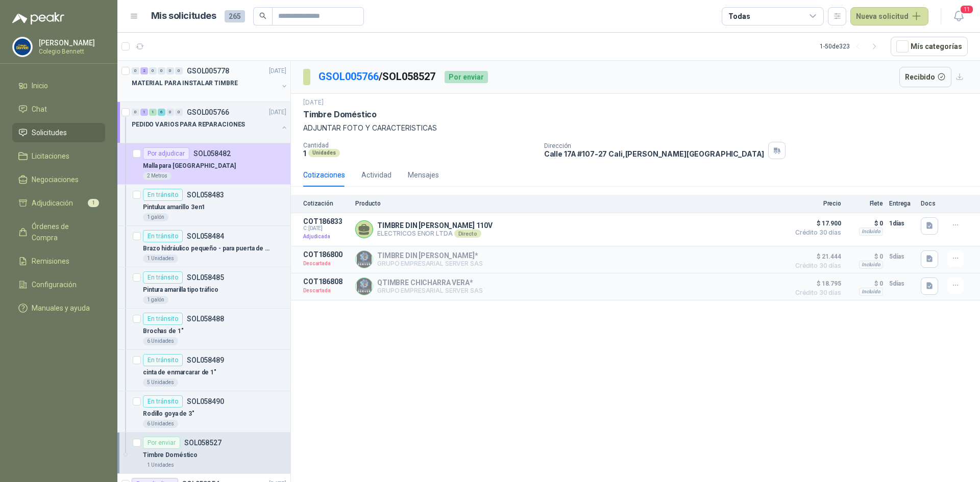  Describe the element at coordinates (59, 308) in the screenshot. I see `a: Manuales y ayuda` at that location.